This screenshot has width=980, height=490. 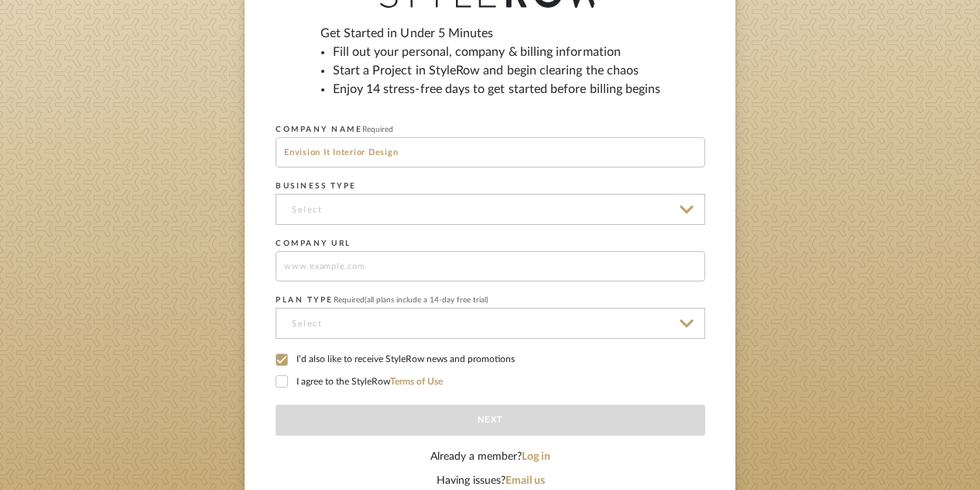 What do you see at coordinates (490, 420) in the screenshot?
I see `button: Next` at bounding box center [490, 420].